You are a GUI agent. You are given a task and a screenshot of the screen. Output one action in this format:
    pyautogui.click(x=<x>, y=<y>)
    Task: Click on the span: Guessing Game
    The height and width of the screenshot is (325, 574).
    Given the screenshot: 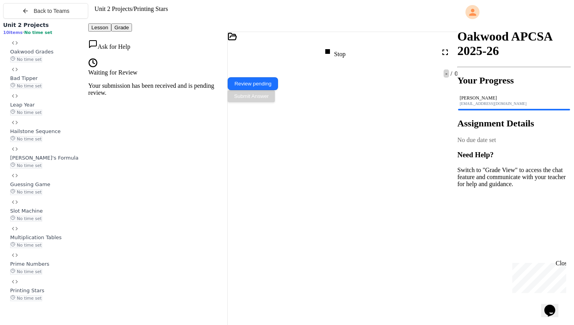 What is the action you would take?
    pyautogui.click(x=30, y=184)
    